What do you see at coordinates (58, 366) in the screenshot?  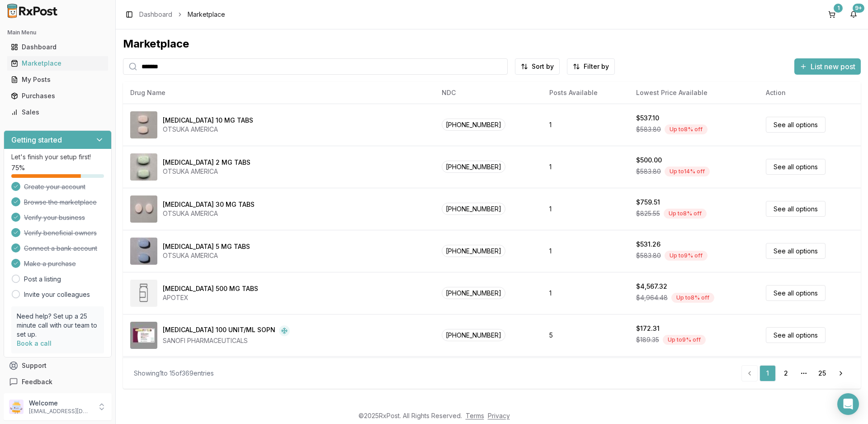 I see `button: Support` at bounding box center [58, 366].